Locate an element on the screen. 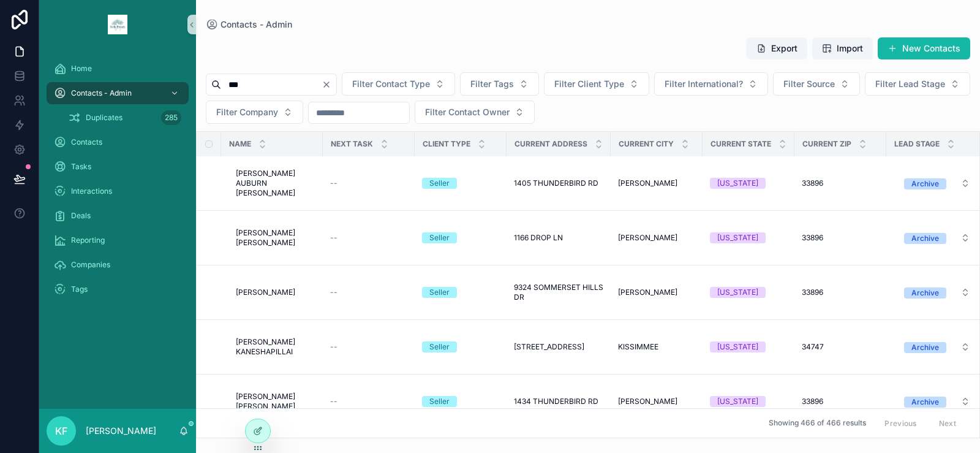 Image resolution: width=980 pixels, height=453 pixels. a: 1405 THUNDERBIRD RD is located at coordinates (558, 183).